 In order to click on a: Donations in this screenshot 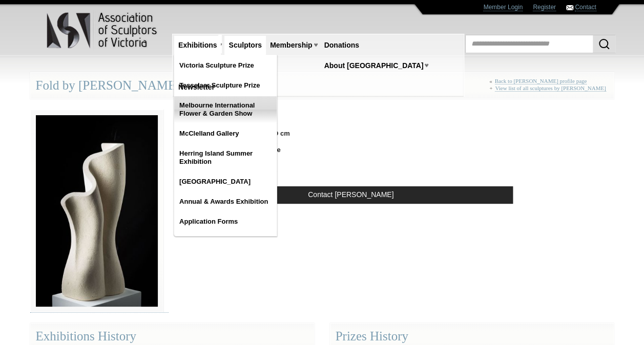, I will do `click(341, 45)`.